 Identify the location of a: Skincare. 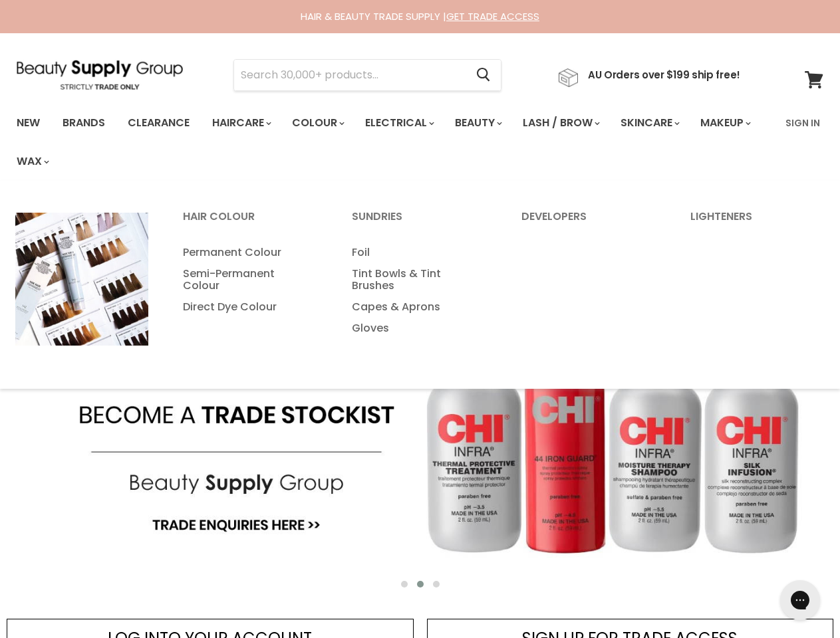
(649, 123).